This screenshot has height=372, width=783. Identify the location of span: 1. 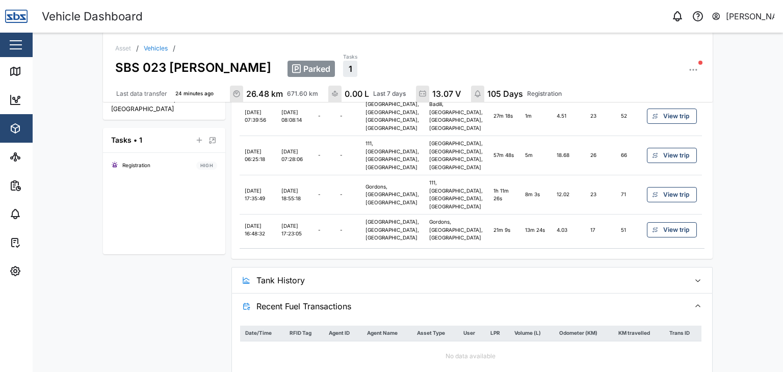
(350, 69).